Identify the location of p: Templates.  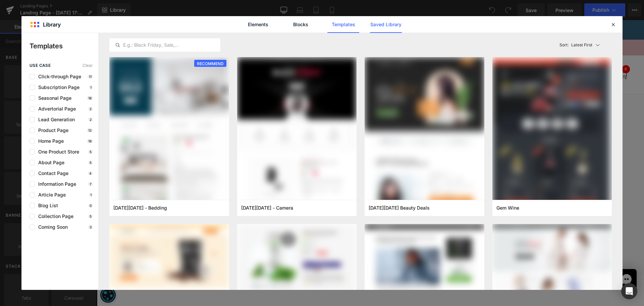
(64, 46).